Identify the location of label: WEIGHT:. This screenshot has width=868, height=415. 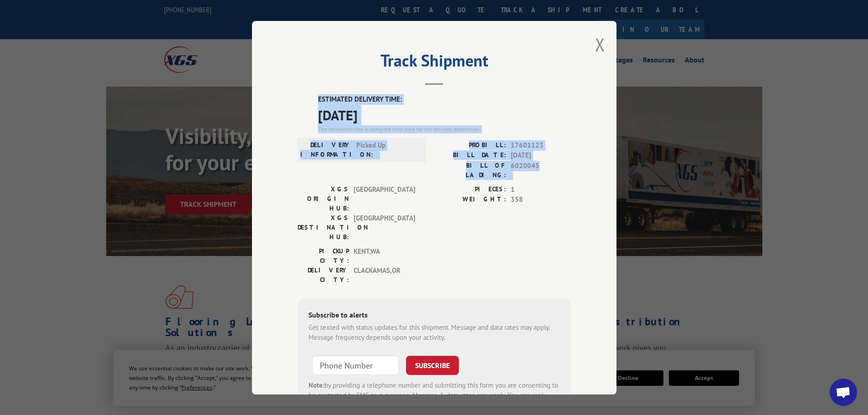
(470, 200).